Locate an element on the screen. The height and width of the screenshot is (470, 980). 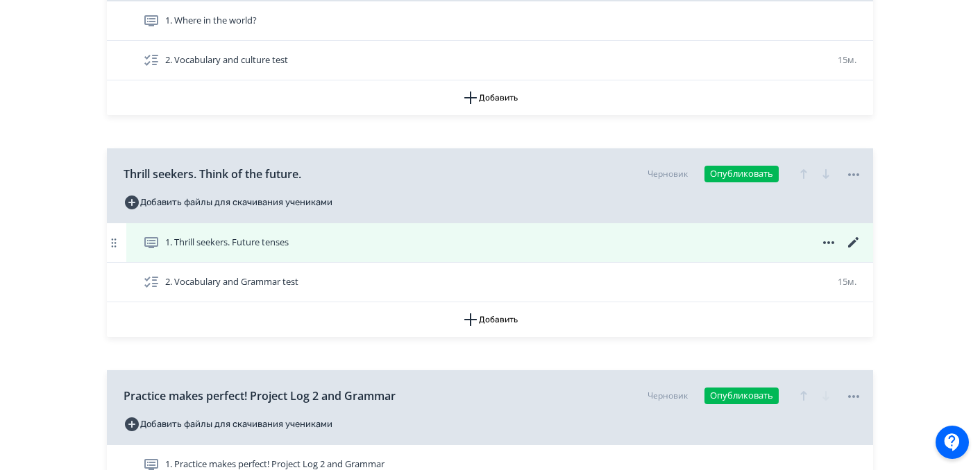
div: 2. Vocabulary and Grammar test15м. is located at coordinates (490, 283).